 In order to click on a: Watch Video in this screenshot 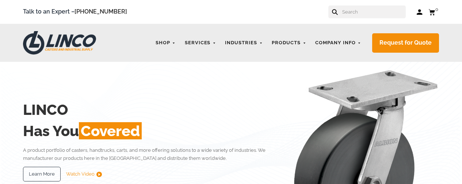, I will do `click(84, 174)`.